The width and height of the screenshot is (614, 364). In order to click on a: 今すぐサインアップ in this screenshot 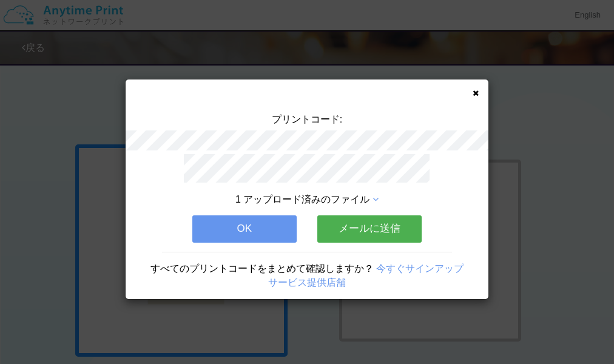, I will do `click(420, 268)`.